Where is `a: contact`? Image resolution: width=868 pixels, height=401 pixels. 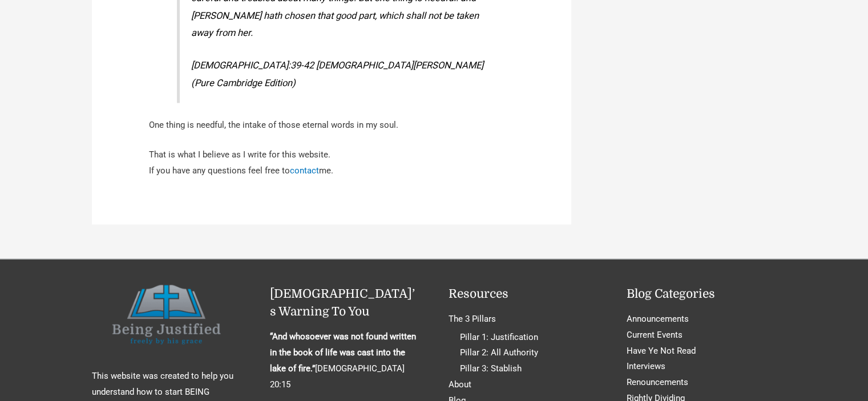 a: contact is located at coordinates (304, 171).